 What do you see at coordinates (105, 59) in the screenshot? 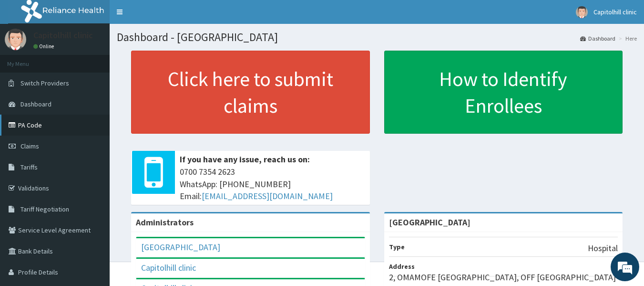
I see `div: Chat with us now` at bounding box center [105, 59].